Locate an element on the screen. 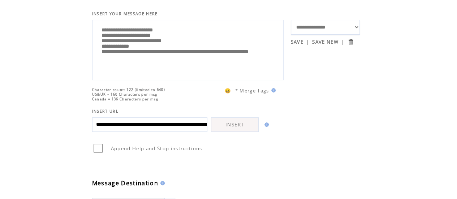 This screenshot has height=199, width=457. a: SAVE is located at coordinates (297, 42).